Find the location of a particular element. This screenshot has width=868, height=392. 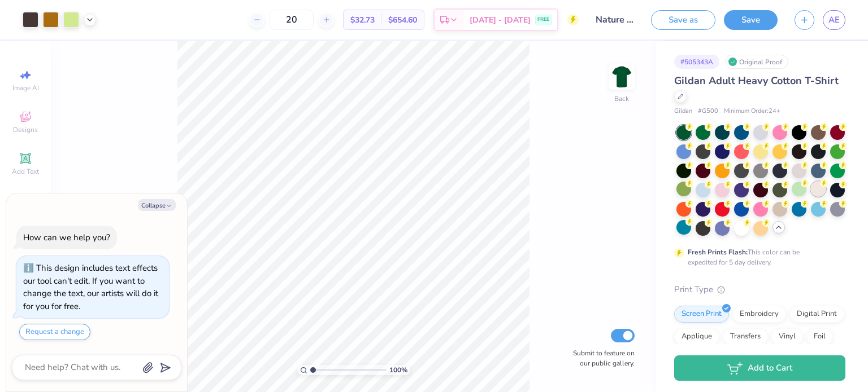

div: Back is located at coordinates (621, 99).